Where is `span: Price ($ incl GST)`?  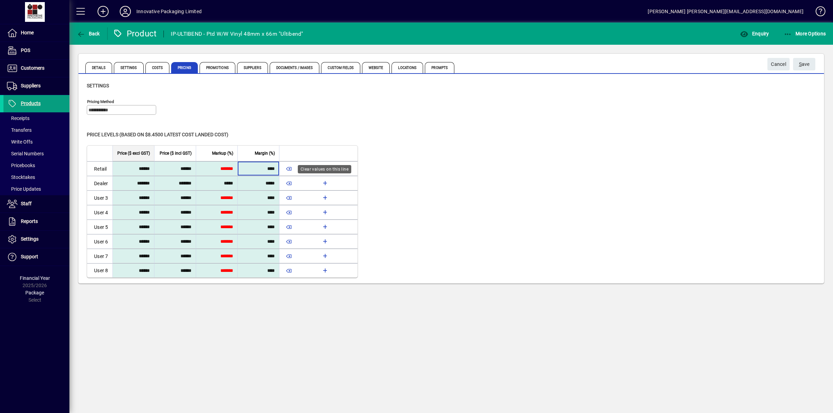 span: Price ($ incl GST) is located at coordinates (176, 153).